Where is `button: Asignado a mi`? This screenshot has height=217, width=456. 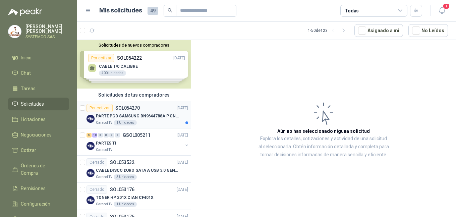
button: Asignado a mi is located at coordinates (379, 31).